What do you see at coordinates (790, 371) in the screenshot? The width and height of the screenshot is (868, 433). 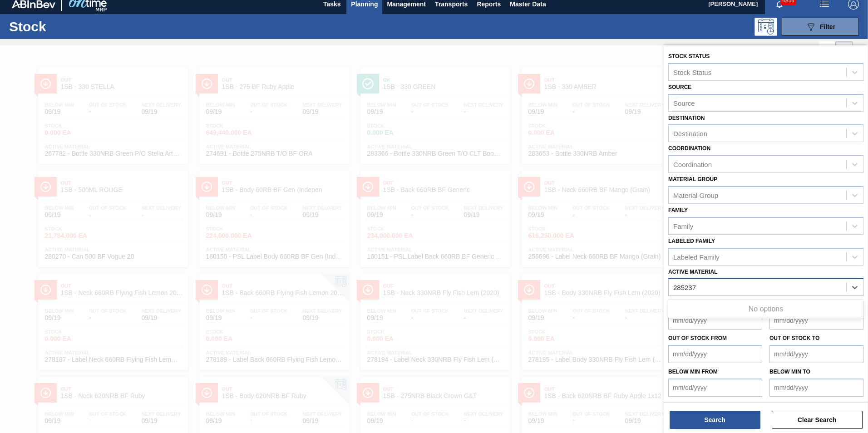 I see `label: Below Min to` at bounding box center [790, 371].